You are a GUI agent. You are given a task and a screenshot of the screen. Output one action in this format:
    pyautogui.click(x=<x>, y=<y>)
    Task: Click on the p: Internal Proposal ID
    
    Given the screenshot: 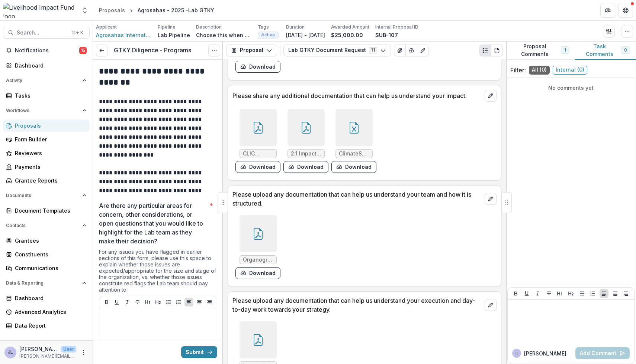 What is the action you would take?
    pyautogui.click(x=397, y=27)
    